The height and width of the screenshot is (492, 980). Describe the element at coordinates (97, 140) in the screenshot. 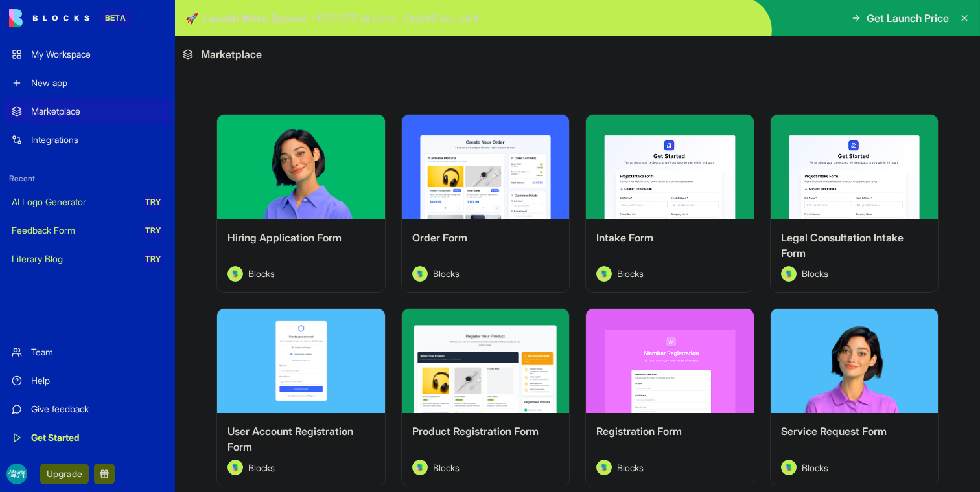

I see `div: Integrations` at that location.